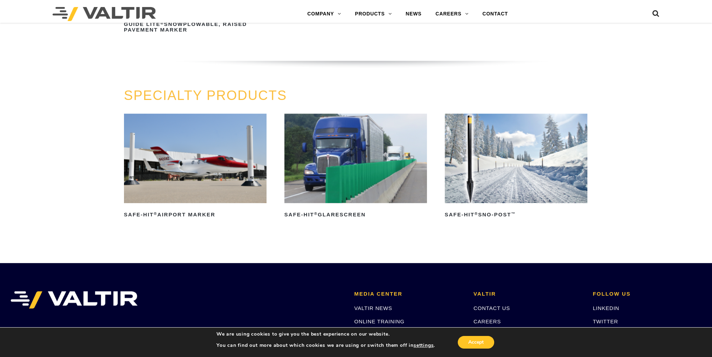  What do you see at coordinates (513, 213) in the screenshot?
I see `sup: ™` at bounding box center [513, 213].